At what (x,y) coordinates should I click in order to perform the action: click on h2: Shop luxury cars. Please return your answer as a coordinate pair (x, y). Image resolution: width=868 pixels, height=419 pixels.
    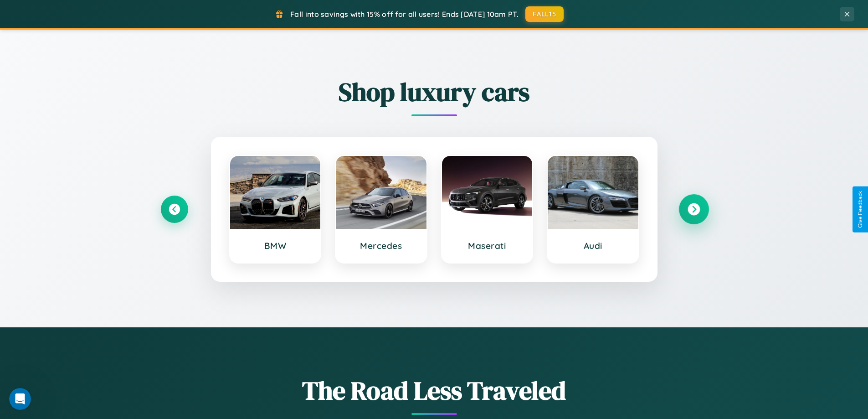
    Looking at the image, I should click on (434, 92).